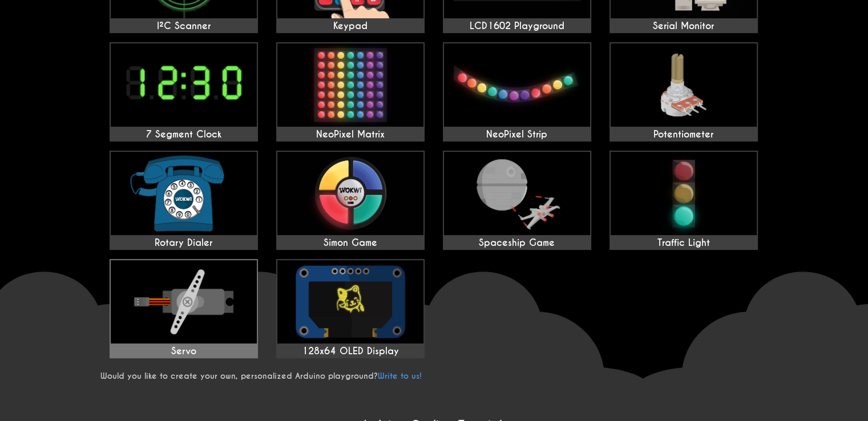 This screenshot has width=868, height=421. I want to click on a: 7 Segment Clock, so click(184, 92).